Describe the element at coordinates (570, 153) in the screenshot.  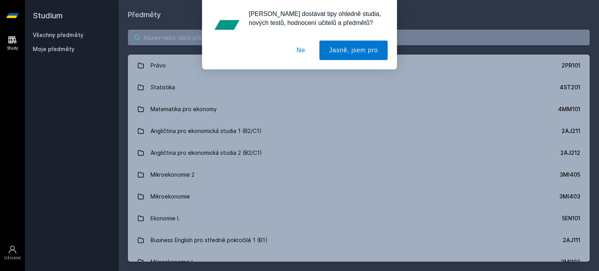
I see `div: 2AJ212` at that location.